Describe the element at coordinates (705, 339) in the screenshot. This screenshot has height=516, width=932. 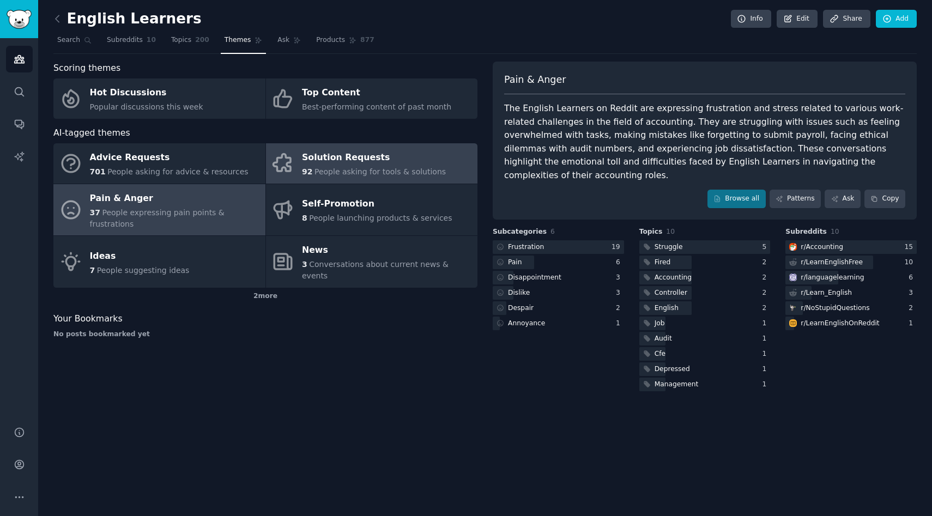
I see `a: Audit1` at that location.